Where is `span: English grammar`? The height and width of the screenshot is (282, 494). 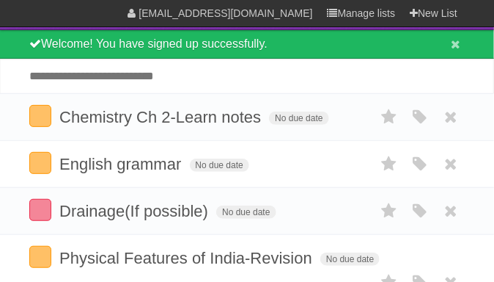 span: English grammar is located at coordinates (122, 163).